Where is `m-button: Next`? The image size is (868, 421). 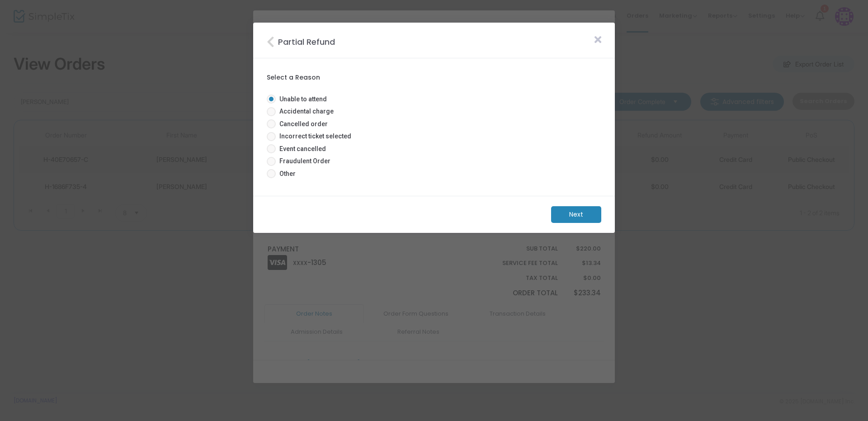
m-button: Next is located at coordinates (576, 214).